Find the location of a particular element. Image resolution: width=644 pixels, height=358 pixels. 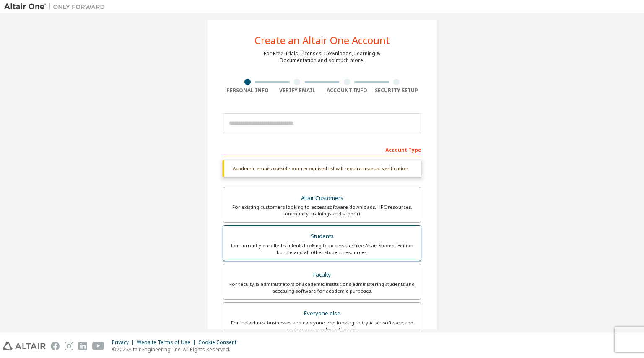

div: Students is located at coordinates (322, 237).